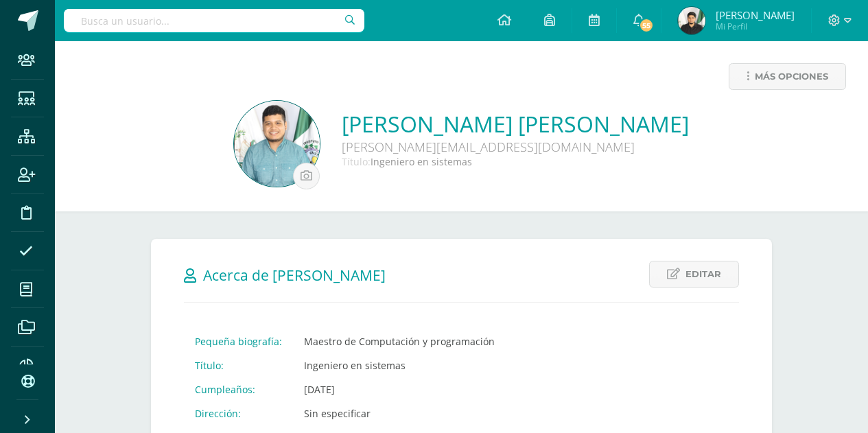 The image size is (868, 433). Describe the element at coordinates (422, 365) in the screenshot. I see `td: Ingeniero en sistemas` at that location.